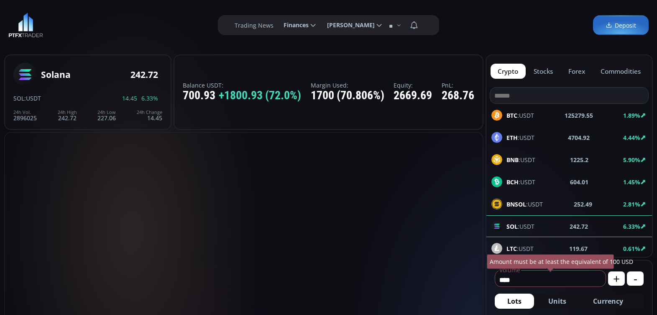 Image resolution: width=657 pixels, height=315 pixels. I want to click on button: Currency, so click(608, 301).